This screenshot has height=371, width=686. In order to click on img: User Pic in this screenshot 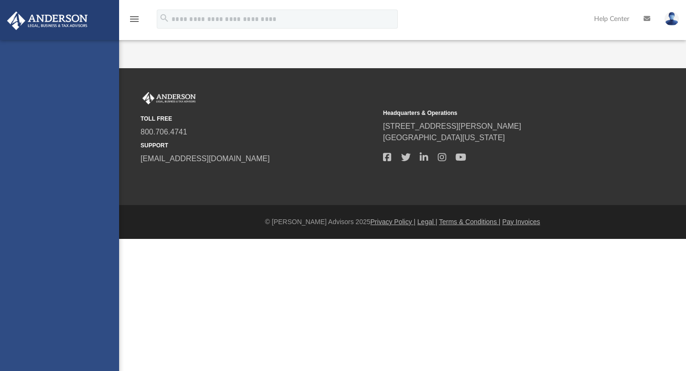, I will do `click(672, 19)`.